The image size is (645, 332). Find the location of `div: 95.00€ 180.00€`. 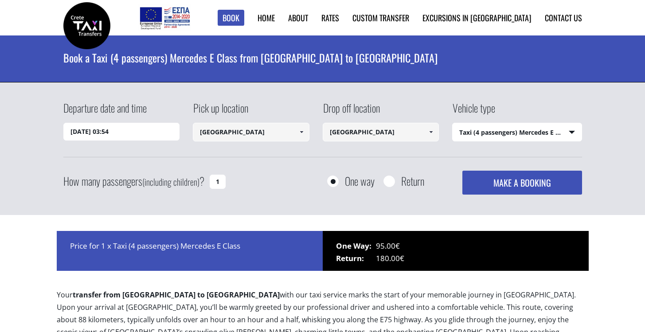

div: 95.00€ 180.00€ is located at coordinates (456, 251).